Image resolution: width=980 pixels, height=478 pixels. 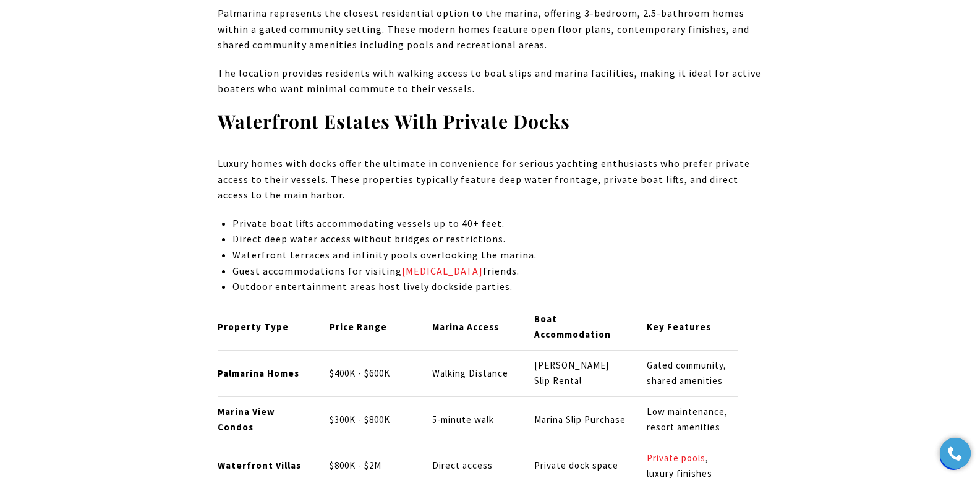 What do you see at coordinates (676, 457) in the screenshot?
I see `a: Private pools` at bounding box center [676, 457].